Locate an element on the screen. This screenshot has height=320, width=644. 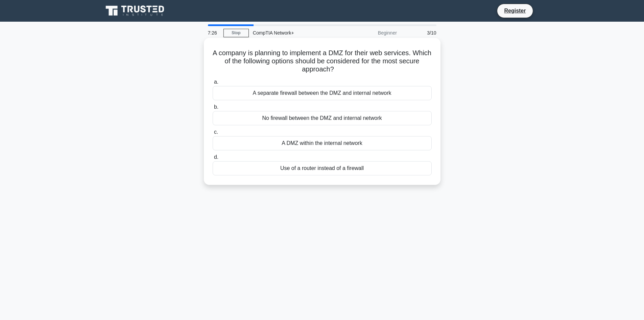
div: CompTIA Network+ is located at coordinates (296, 33).